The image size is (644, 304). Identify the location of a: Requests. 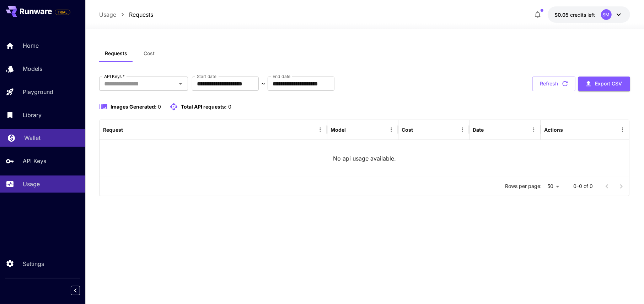
(141, 15).